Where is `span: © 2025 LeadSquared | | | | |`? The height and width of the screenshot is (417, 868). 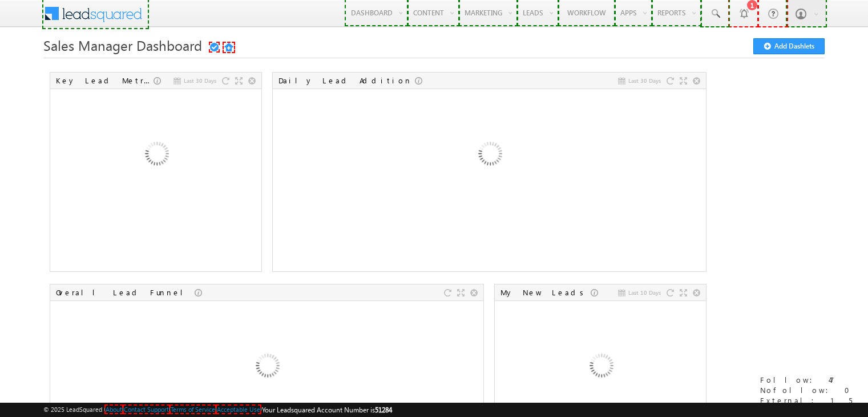 span: © 2025 LeadSquared | | | | | is located at coordinates (217, 410).